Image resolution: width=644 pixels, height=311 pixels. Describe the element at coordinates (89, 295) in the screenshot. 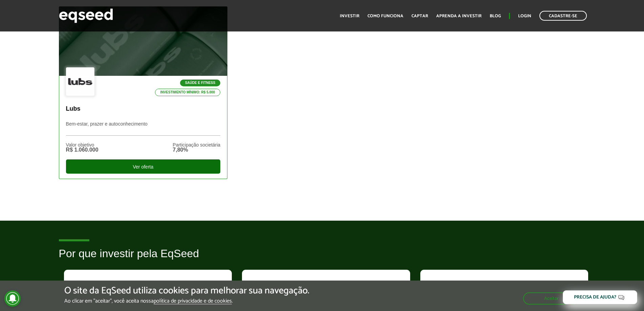

I see `img: 90x90_fundos.svg` at that location.